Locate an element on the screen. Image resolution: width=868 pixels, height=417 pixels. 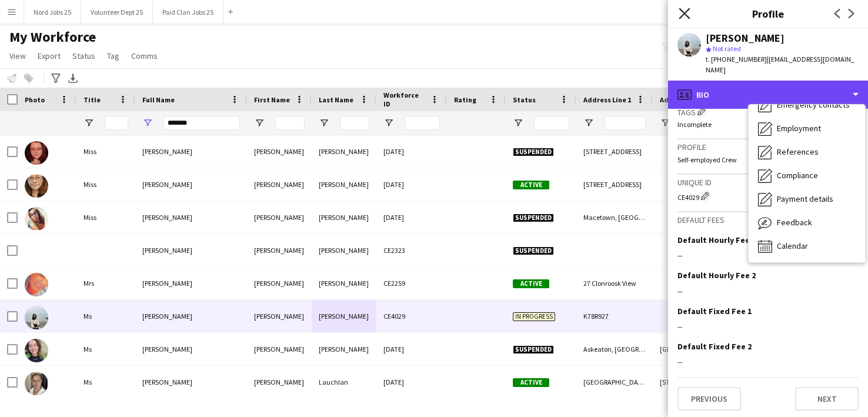
a: Status is located at coordinates (83, 56).